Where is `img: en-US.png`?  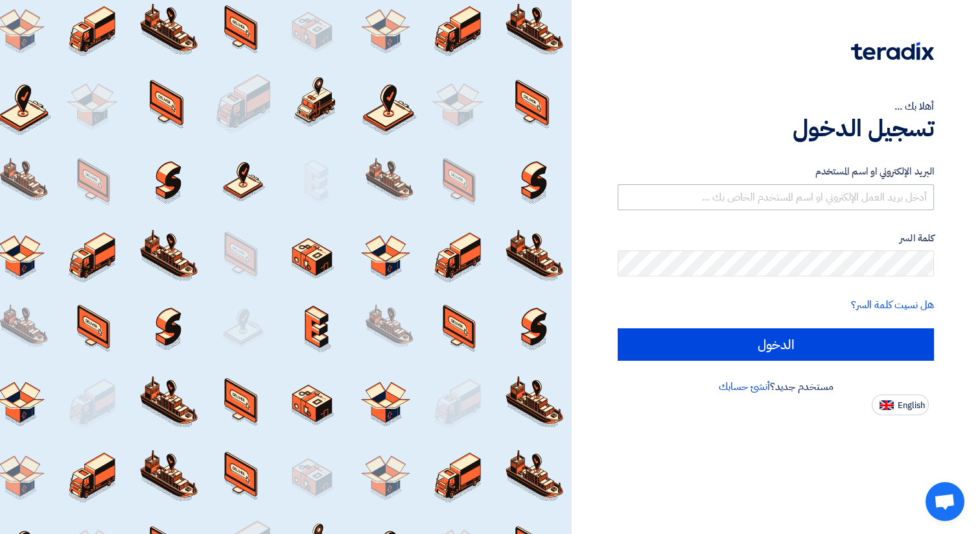
img: en-US.png is located at coordinates (887, 405).